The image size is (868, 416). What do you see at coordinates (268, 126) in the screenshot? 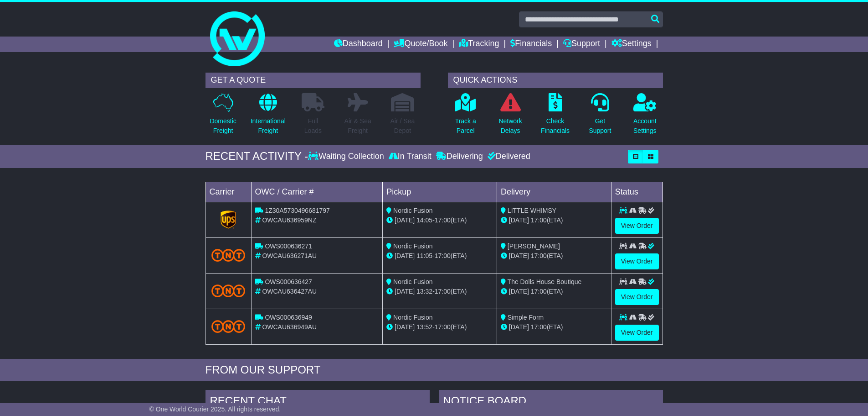
I see `p: International Freight` at bounding box center [268, 126].